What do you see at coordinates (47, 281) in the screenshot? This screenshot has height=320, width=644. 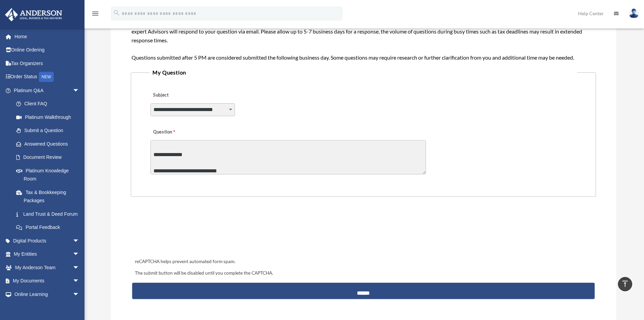 I see `a: My Documentsarrow_drop_down` at bounding box center [47, 281].